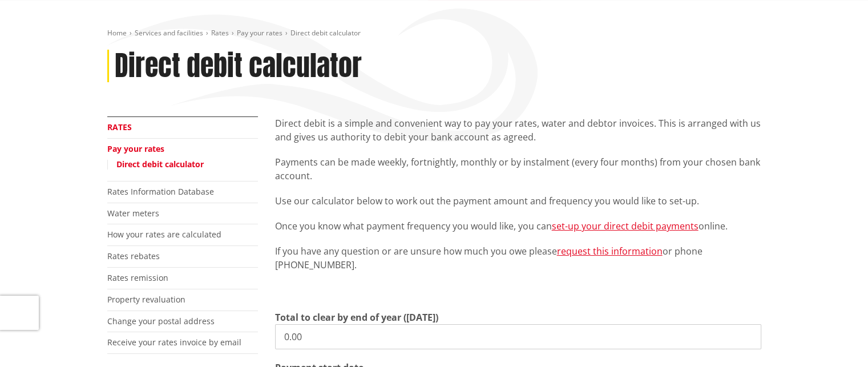 The image size is (868, 367). What do you see at coordinates (238, 66) in the screenshot?
I see `h1: Direct debit calculator` at bounding box center [238, 66].